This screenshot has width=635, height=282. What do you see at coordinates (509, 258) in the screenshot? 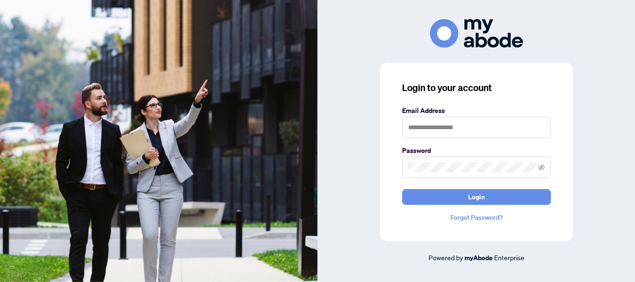
I see `span: Enterprise` at bounding box center [509, 258].